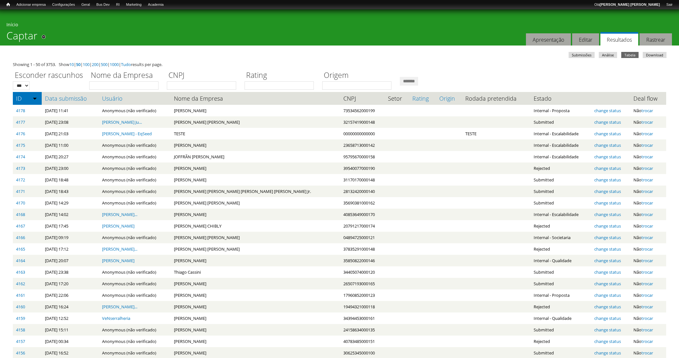  Describe the element at coordinates (21, 284) in the screenshot. I see `a: 4162` at that location.